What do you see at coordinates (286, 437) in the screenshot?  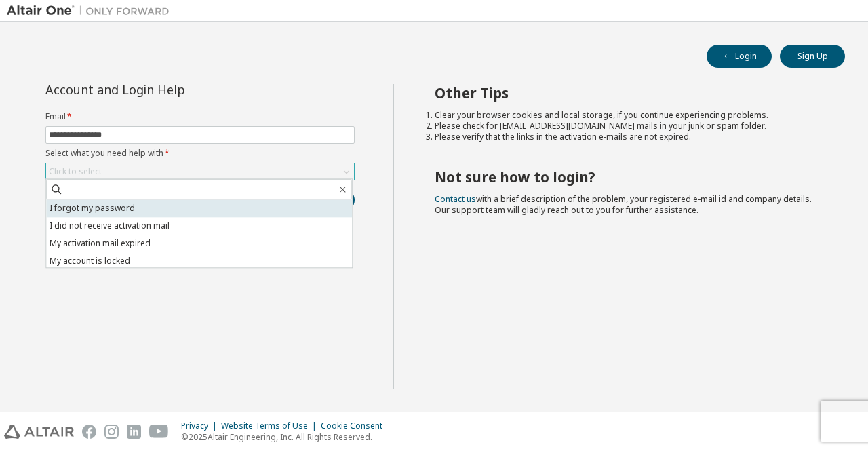 I see `p: © 2025 Altair Engineering, Inc. All Rights Reserved.` at bounding box center [286, 437].